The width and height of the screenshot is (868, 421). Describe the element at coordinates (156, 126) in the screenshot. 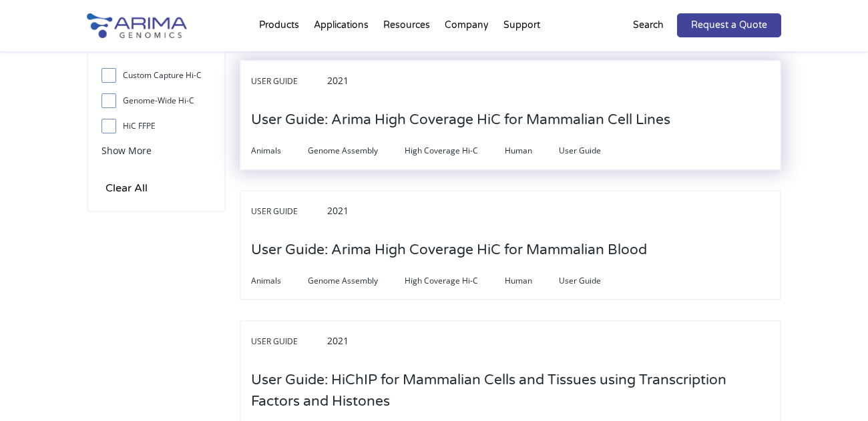

I see `label: HiC FFPE` at that location.